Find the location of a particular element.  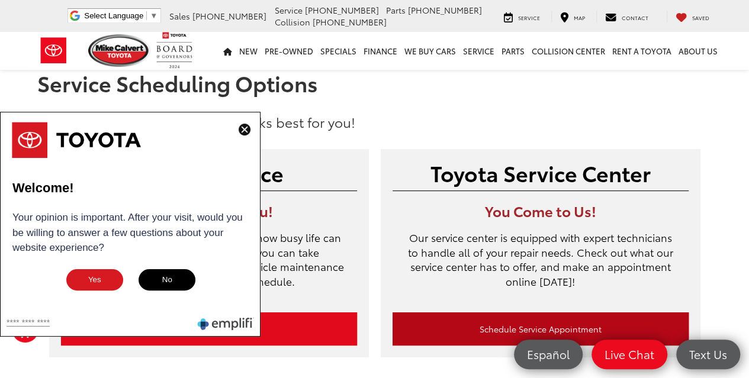

a: Collision Center is located at coordinates (568, 51).